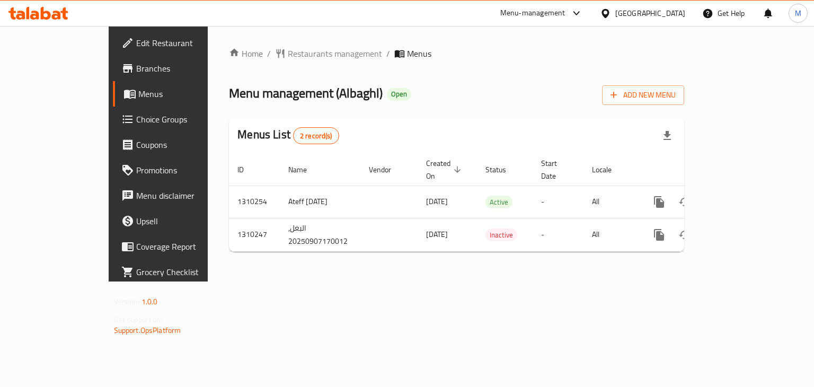  What do you see at coordinates (499, 202) in the screenshot?
I see `span: Active` at bounding box center [499, 202].